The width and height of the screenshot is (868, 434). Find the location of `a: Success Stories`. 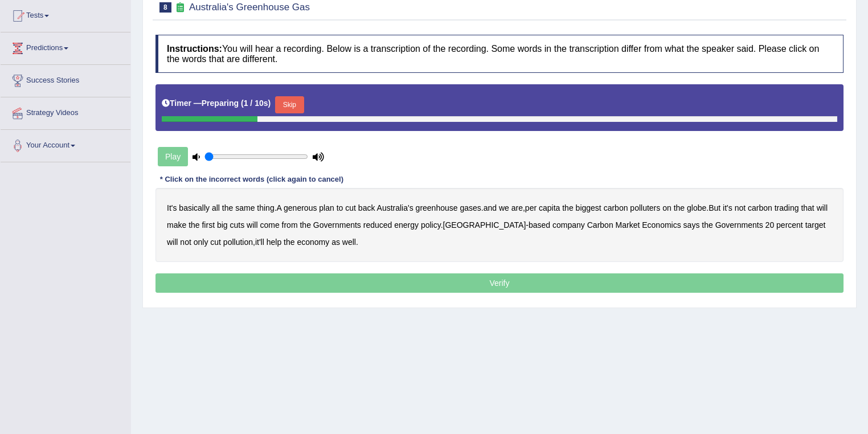

a: Success Stories is located at coordinates (65, 79).